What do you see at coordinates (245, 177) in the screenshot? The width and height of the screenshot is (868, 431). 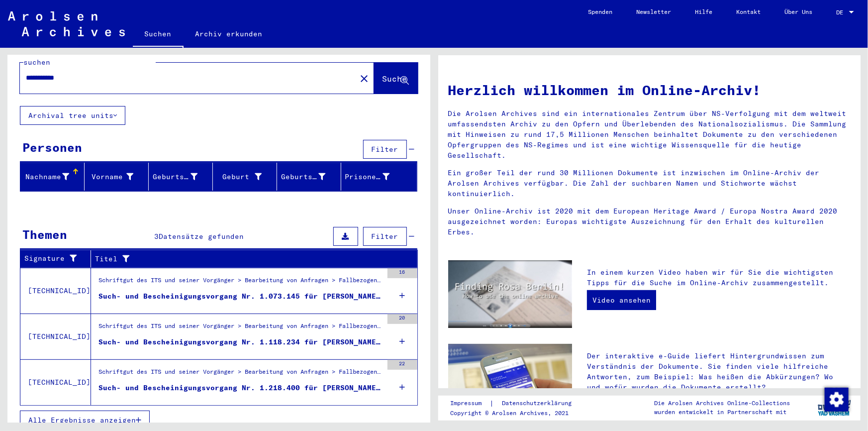 I see `mat-header-cell: Geburt‏` at bounding box center [245, 177].